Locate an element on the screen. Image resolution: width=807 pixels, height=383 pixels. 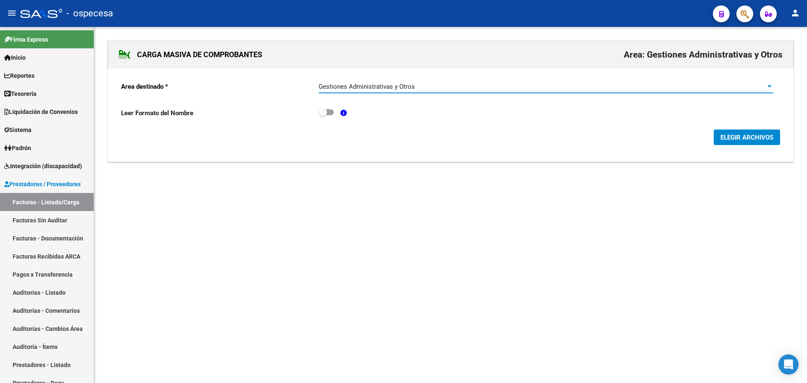
span: Reportes is located at coordinates (19, 76).